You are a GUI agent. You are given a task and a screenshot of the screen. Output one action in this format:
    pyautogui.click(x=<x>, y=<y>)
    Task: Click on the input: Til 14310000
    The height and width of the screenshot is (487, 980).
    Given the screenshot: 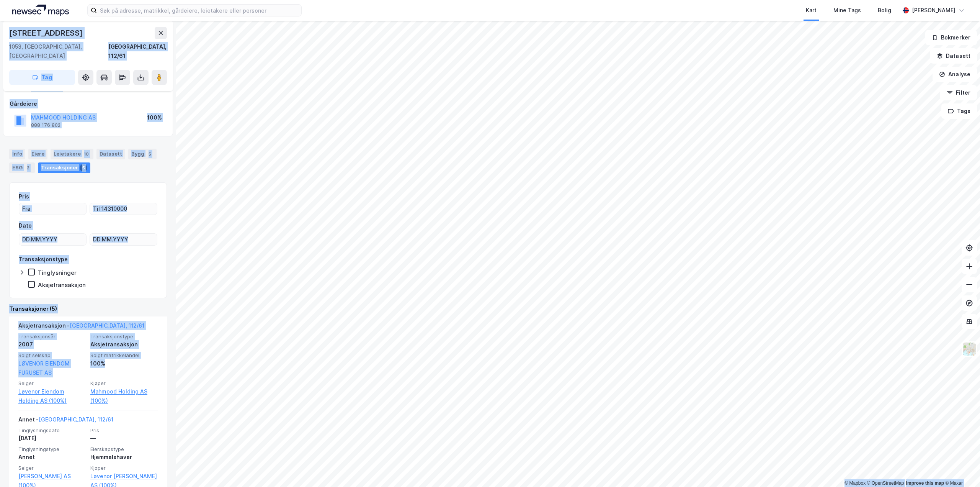 What is the action you would take?
    pyautogui.click(x=123, y=209)
    